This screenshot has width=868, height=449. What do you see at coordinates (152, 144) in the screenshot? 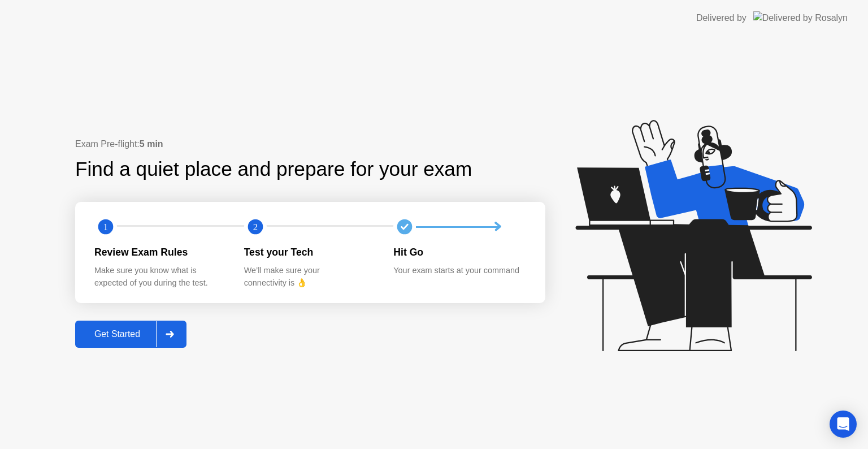
I see `b: 5 min` at bounding box center [152, 144].